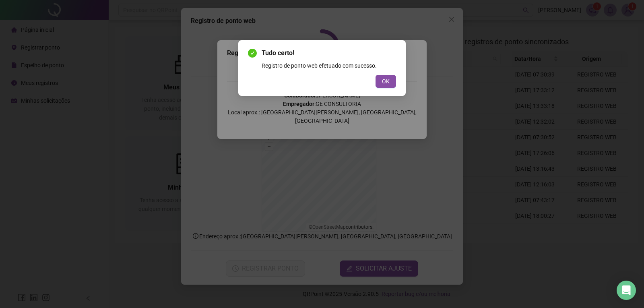 The image size is (644, 308). What do you see at coordinates (253, 53) in the screenshot?
I see `span: check-circle` at bounding box center [253, 53].